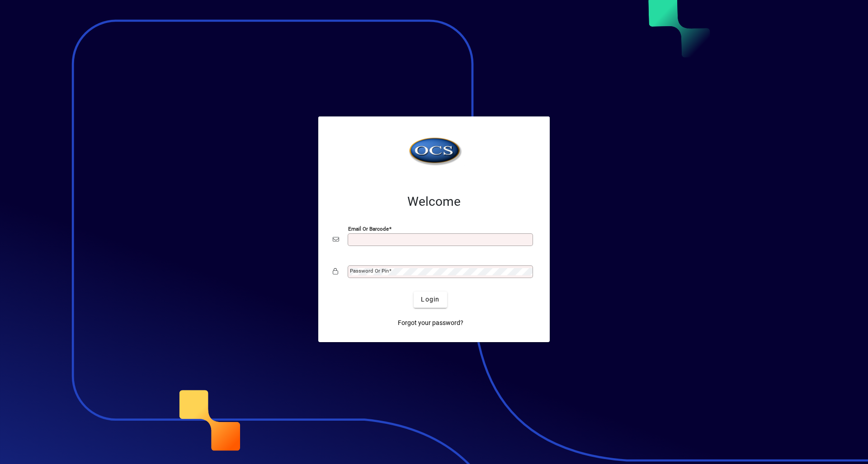 This screenshot has height=464, width=868. I want to click on span: Login, so click(430, 299).